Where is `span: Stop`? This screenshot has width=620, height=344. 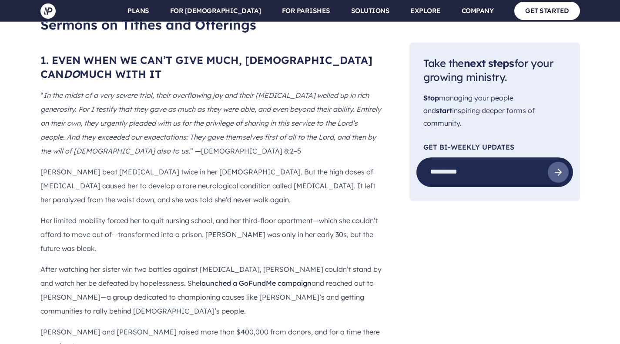
span: Stop is located at coordinates (431, 98).